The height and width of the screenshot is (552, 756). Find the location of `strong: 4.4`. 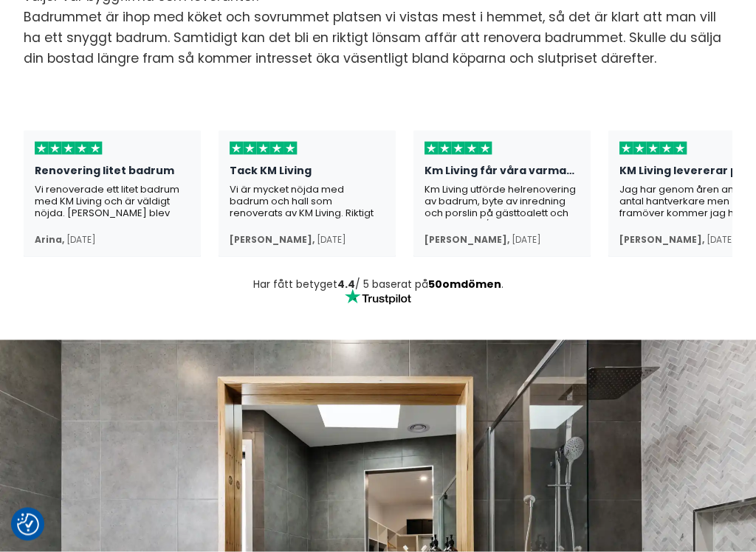

strong: 4.4 is located at coordinates (346, 284).